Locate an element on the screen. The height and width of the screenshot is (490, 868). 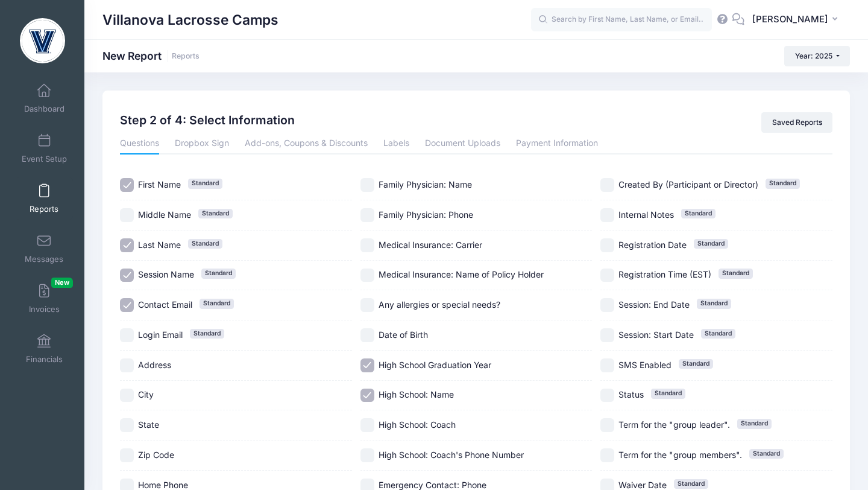
span: Zip Code is located at coordinates (156, 454).